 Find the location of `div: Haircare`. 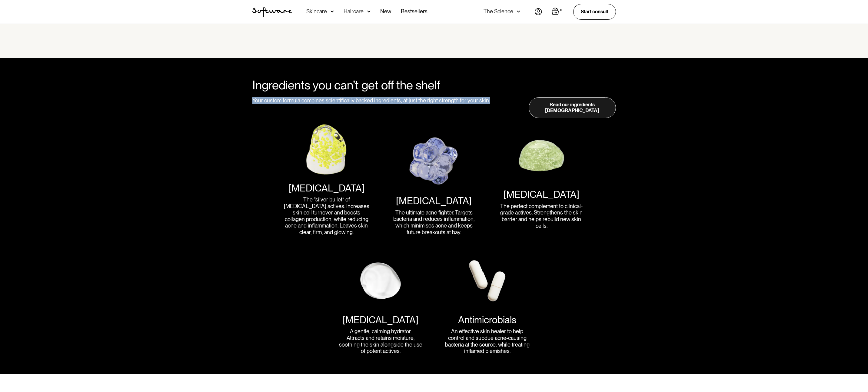

div: Haircare is located at coordinates (353, 12).